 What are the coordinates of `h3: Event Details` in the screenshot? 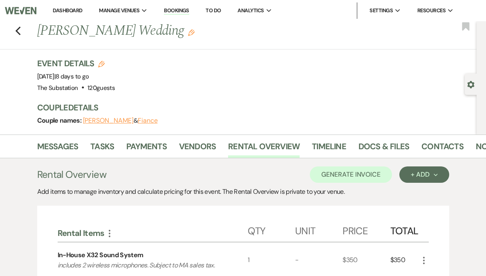 It's located at (76, 63).